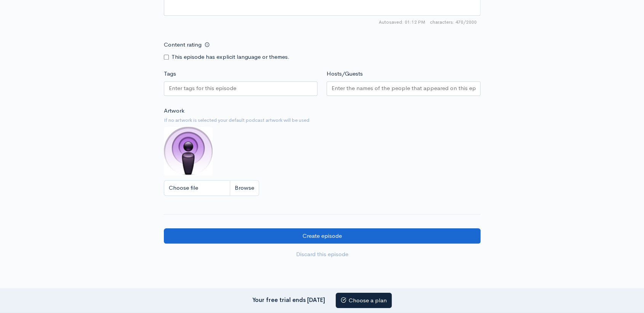 The width and height of the screenshot is (644, 313). What do you see at coordinates (170, 74) in the screenshot?
I see `label: Tags` at bounding box center [170, 74].